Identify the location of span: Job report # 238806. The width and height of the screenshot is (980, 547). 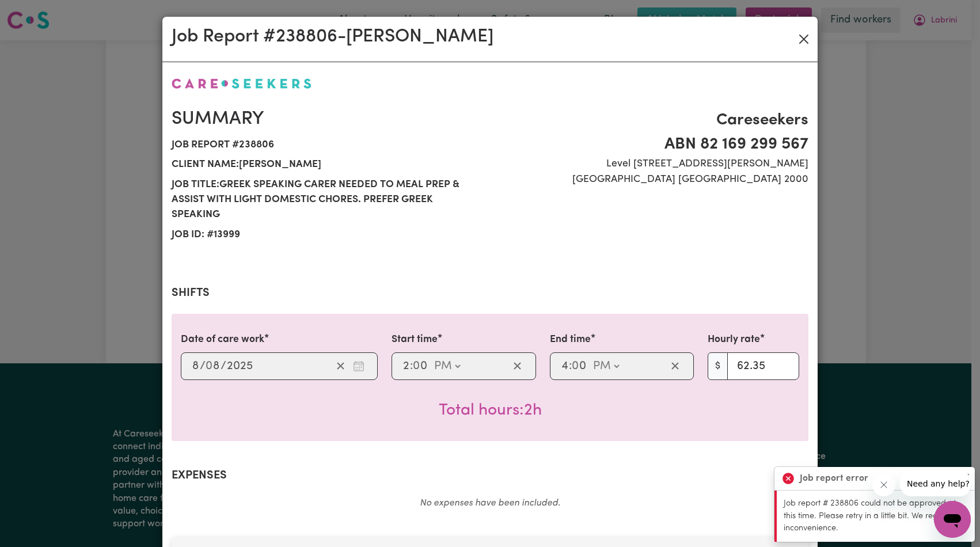
(327, 145).